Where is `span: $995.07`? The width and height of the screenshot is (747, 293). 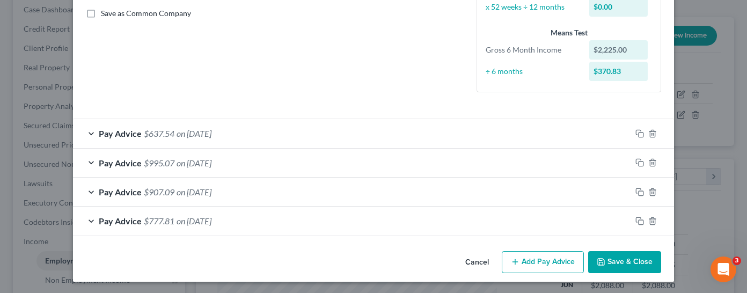 span: $995.07 is located at coordinates (159, 163).